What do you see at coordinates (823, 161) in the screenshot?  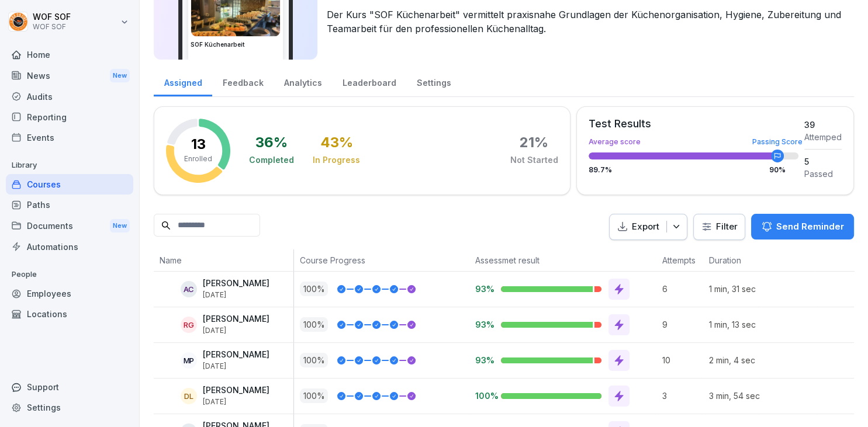 I see `div: 5` at bounding box center [823, 161].